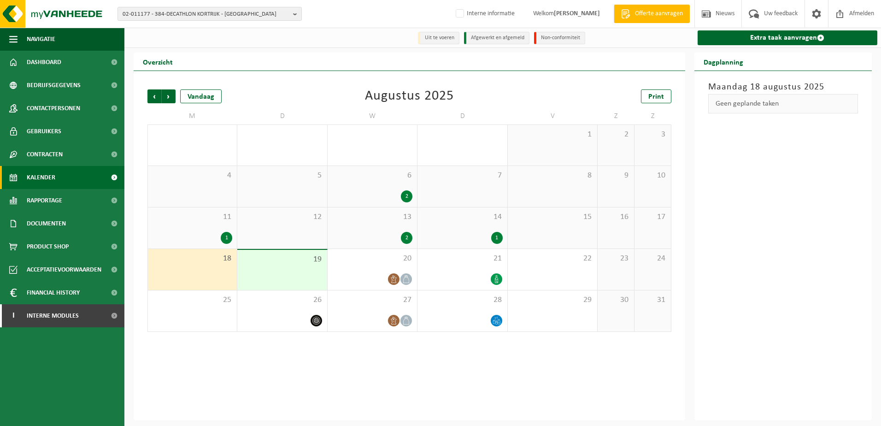 The height and width of the screenshot is (426, 881). I want to click on span: 4, so click(192, 176).